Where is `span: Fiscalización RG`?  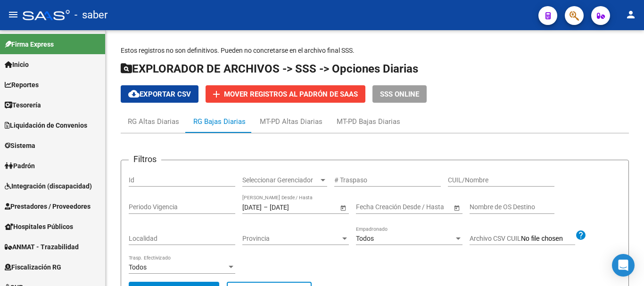
span: Fiscalización RG is located at coordinates (33, 267).